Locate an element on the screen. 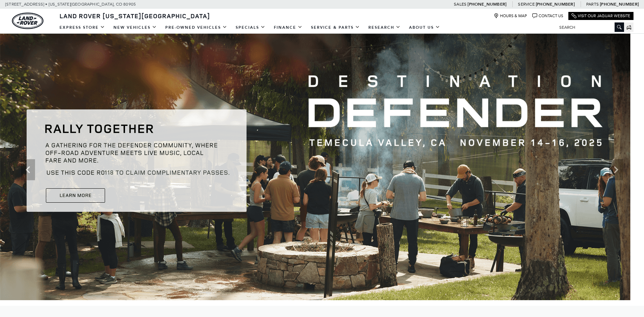  a: About Us is located at coordinates (425, 27).